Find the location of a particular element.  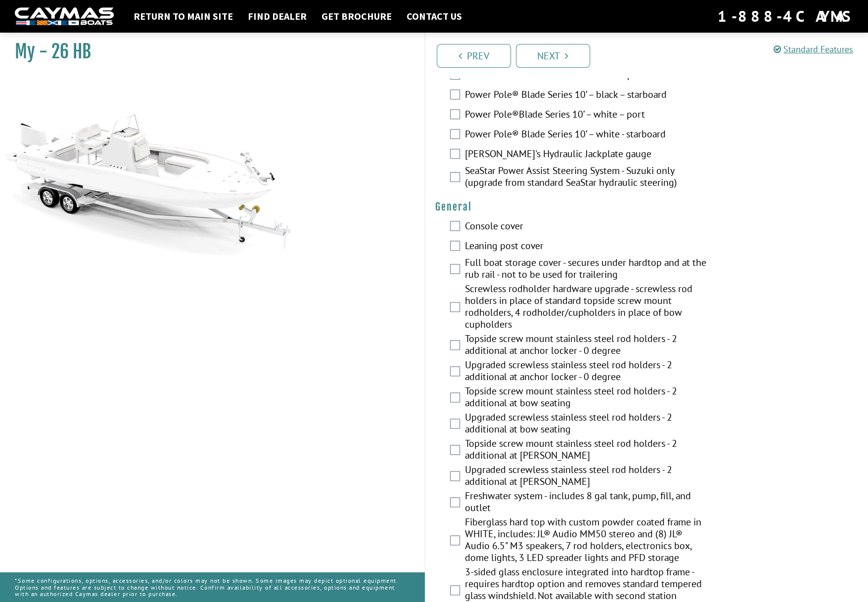

div: 1-888-4CAYMAS is located at coordinates (786, 17).